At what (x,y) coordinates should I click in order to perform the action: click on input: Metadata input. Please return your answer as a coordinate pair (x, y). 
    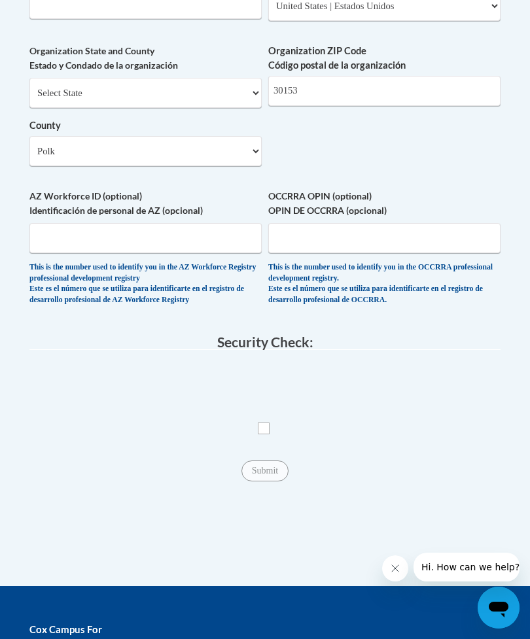
    Looking at the image, I should click on (384, 91).